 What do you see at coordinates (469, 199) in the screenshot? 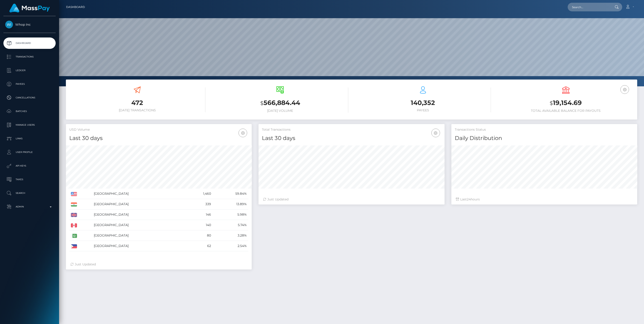
I see `span: 24` at bounding box center [469, 199].